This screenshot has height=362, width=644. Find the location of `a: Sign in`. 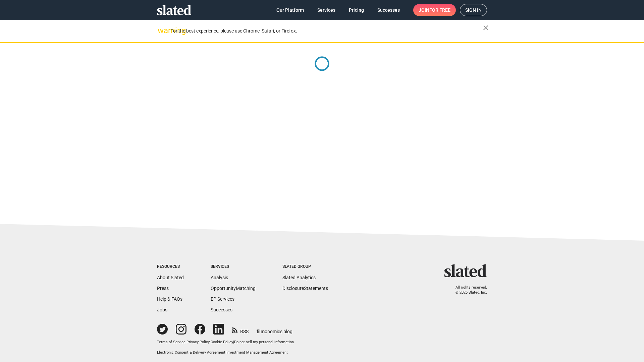

a: Sign in is located at coordinates (473, 10).